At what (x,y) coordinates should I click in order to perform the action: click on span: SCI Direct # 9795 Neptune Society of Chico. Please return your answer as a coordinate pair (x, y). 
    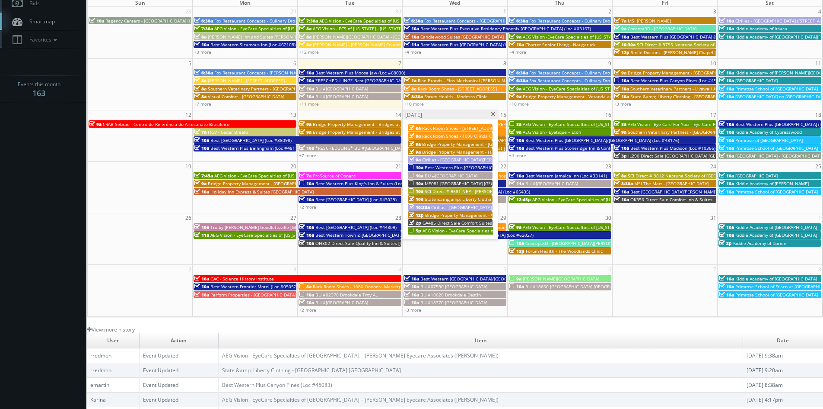
    Looking at the image, I should click on (682, 45).